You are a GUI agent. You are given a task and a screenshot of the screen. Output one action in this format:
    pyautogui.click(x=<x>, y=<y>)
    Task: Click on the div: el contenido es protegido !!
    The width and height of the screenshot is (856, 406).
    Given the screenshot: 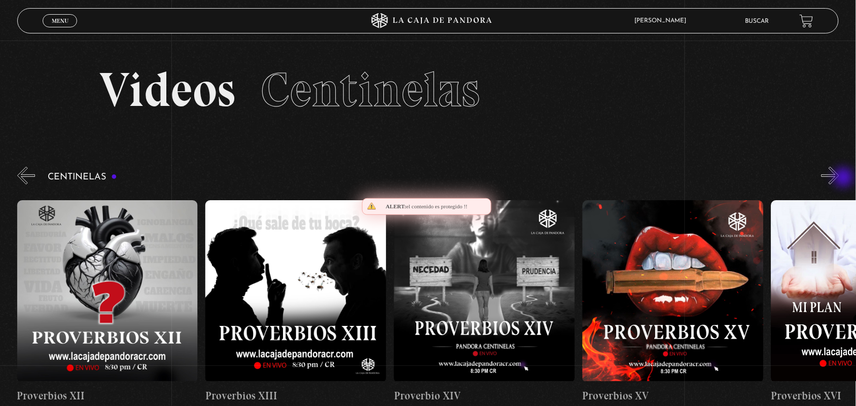 What is the action you would take?
    pyautogui.click(x=427, y=206)
    